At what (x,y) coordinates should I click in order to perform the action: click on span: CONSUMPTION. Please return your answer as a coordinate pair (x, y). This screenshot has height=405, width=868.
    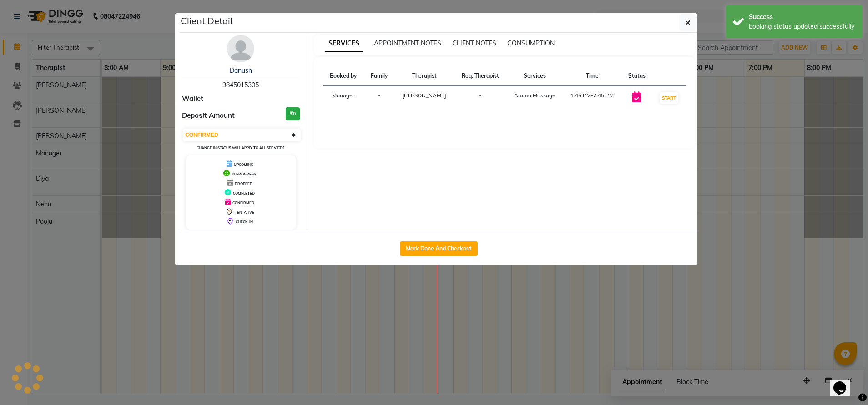
    Looking at the image, I should click on (531, 43).